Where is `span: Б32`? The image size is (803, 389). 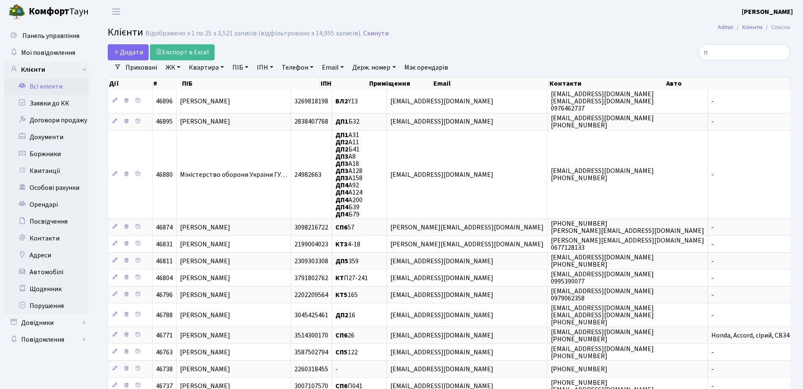
span: Б32 is located at coordinates (347, 122).